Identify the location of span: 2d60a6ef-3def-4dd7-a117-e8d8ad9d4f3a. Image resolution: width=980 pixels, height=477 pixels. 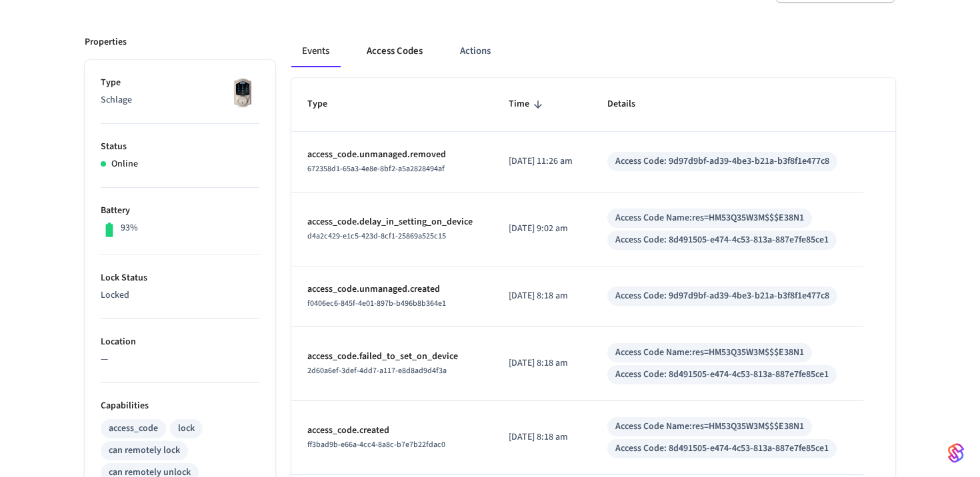
(376, 370).